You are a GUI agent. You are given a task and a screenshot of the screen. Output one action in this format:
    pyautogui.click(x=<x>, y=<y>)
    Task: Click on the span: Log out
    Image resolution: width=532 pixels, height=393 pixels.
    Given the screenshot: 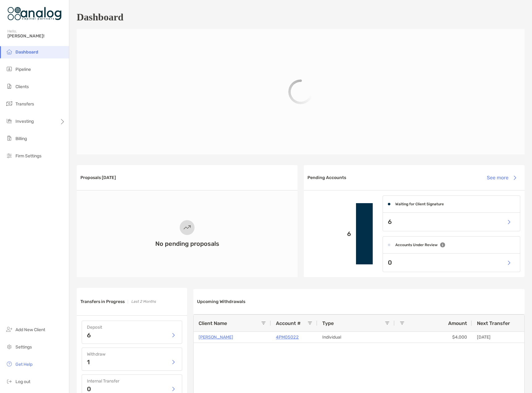 What is the action you would take?
    pyautogui.click(x=23, y=382)
    